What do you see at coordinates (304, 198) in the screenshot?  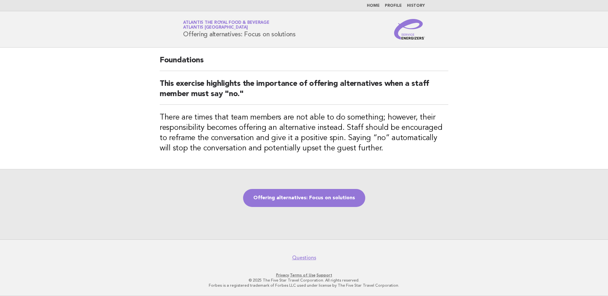 I see `a: Offering alternatives: Focus on solutions` at bounding box center [304, 198].